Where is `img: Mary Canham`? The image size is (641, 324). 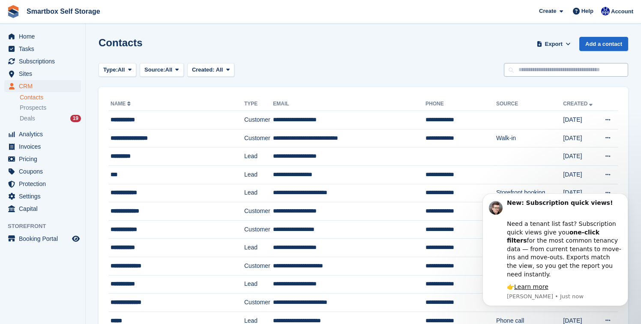
img: Mary Canham is located at coordinates (606, 11).